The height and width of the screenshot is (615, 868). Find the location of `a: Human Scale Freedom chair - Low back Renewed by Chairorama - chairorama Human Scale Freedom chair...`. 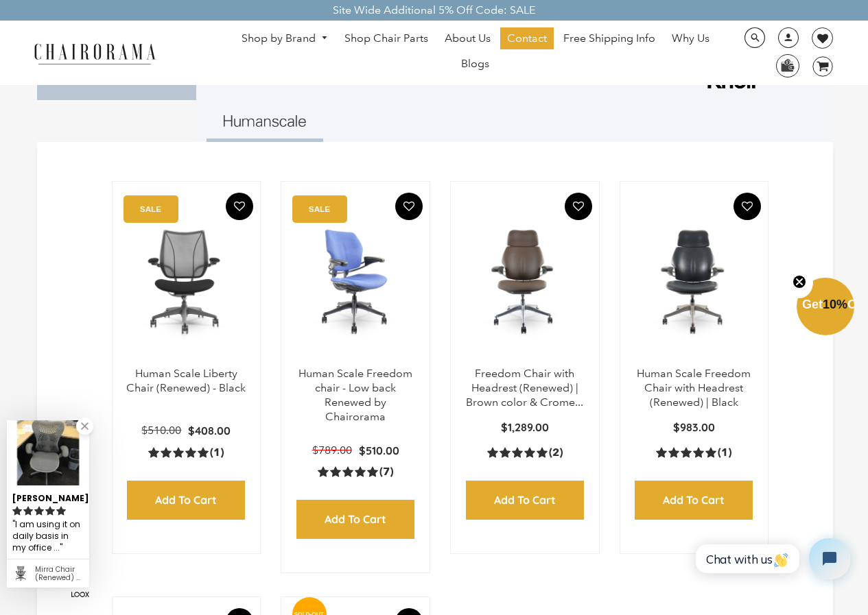

a: Human Scale Freedom chair - Low back Renewed by Chairorama - chairorama Human Scale Freedom chair... is located at coordinates (356, 281).